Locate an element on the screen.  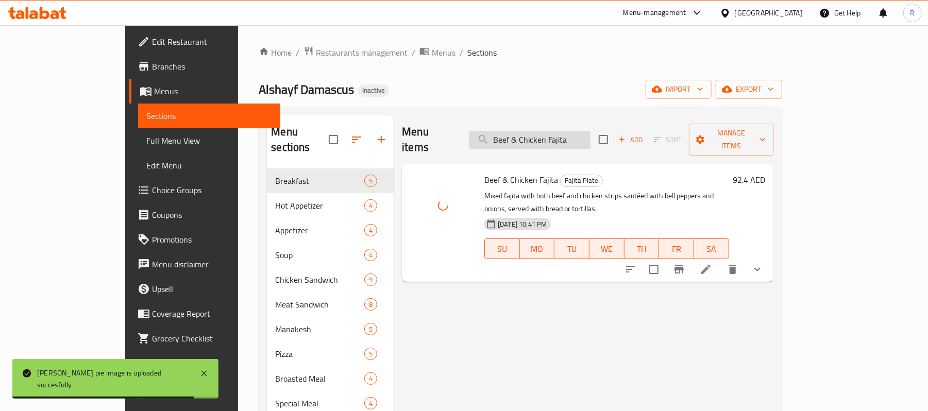
input: search is located at coordinates (530, 140).